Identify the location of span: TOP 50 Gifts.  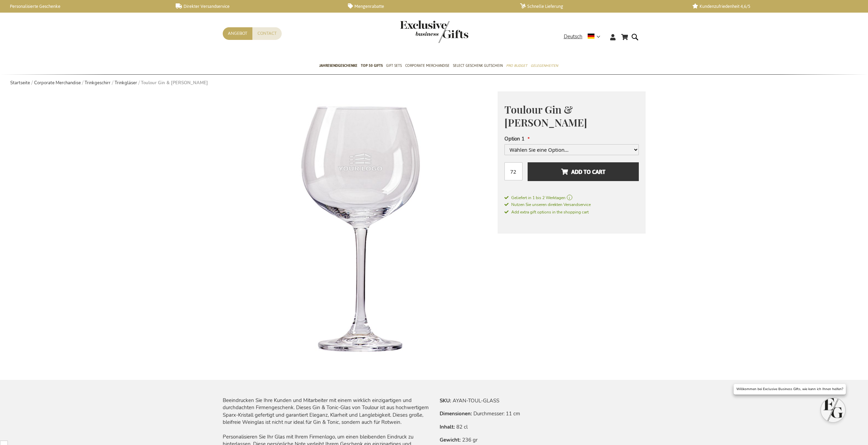
(372, 66).